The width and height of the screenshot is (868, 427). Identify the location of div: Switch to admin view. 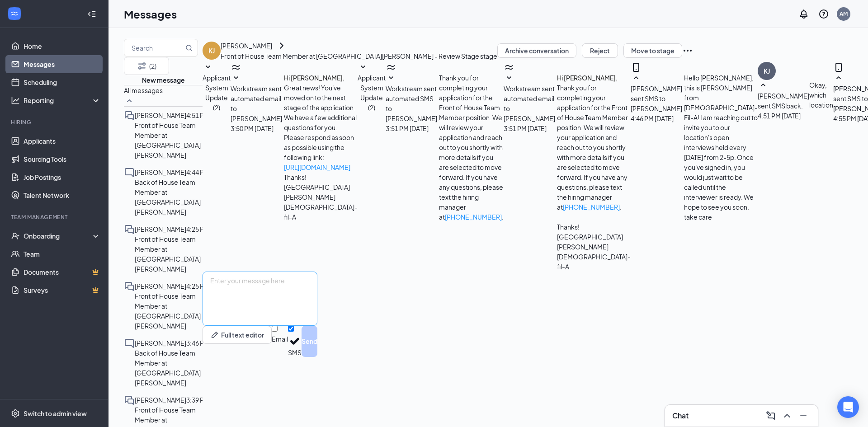
(55, 413).